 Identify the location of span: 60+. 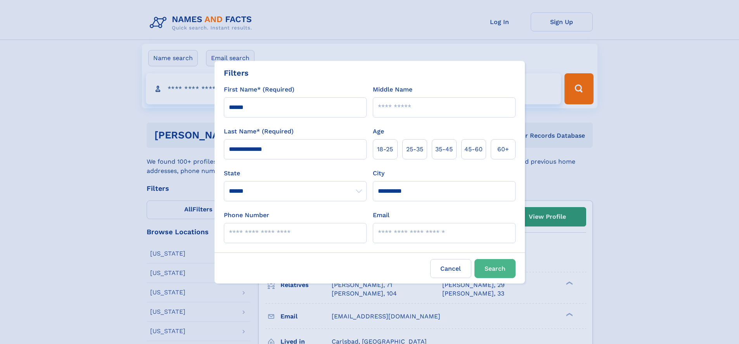
(503, 149).